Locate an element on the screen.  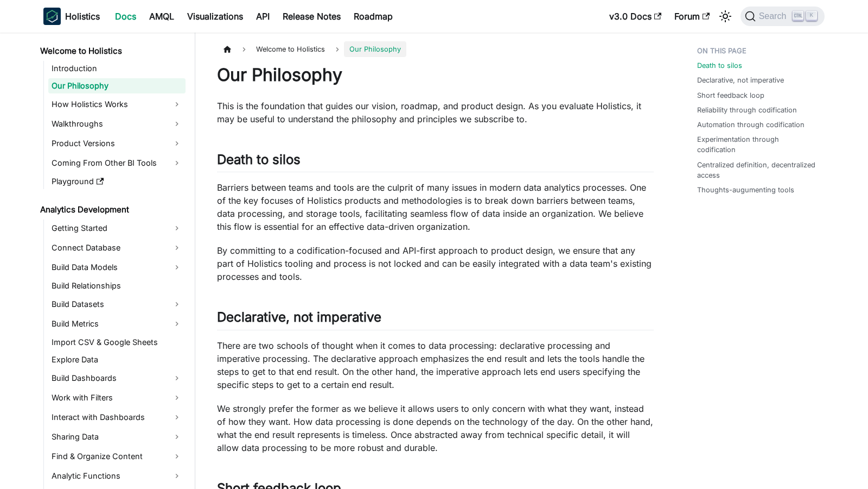
span: Search is located at coordinates (774, 17).